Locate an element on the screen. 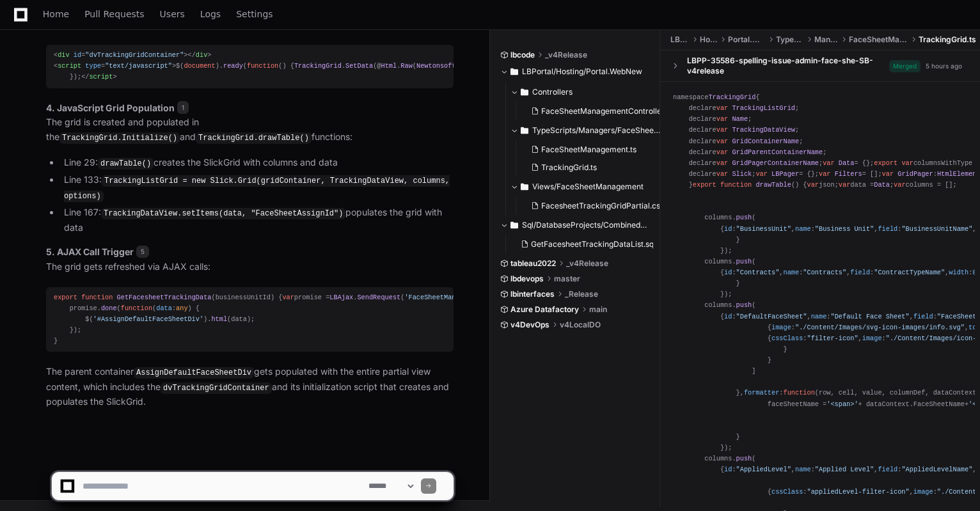 The image size is (980, 511). span: any is located at coordinates (182, 309).